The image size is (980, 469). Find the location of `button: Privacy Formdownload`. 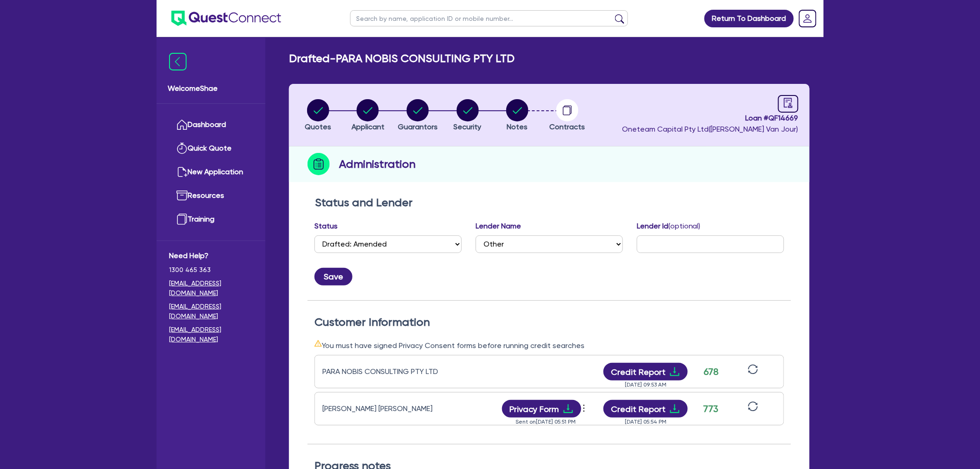

button: Privacy Formdownload is located at coordinates (542, 409).